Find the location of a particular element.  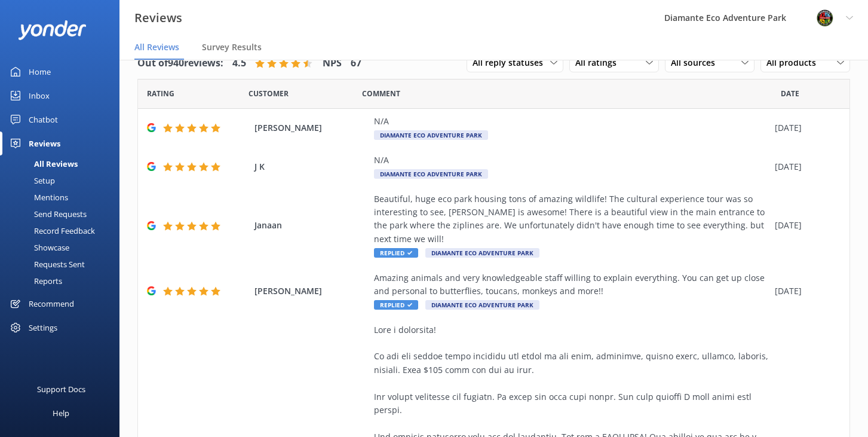

img: yonder-white-logo.png is located at coordinates (52, 30).